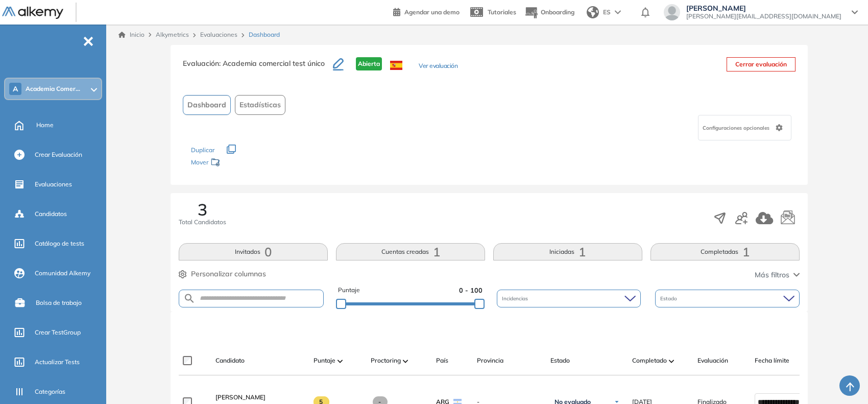 This screenshot has height=404, width=868. Describe the element at coordinates (222, 273) in the screenshot. I see `button: Personalizar columnas` at that location.